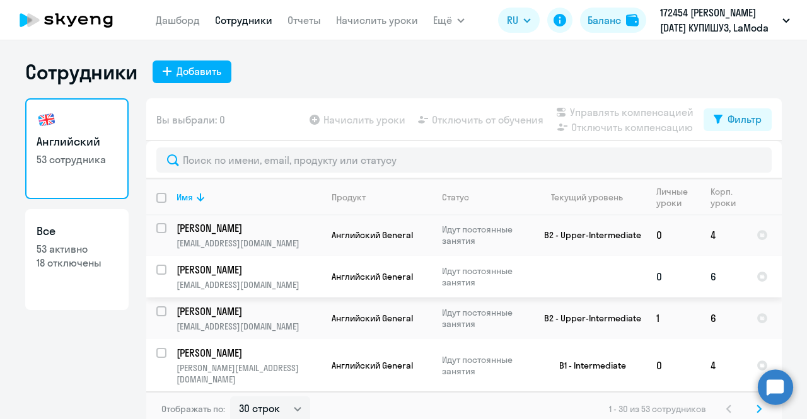 This screenshot has height=419, width=807. What do you see at coordinates (178, 20) in the screenshot?
I see `a: Дашборд` at bounding box center [178, 20].